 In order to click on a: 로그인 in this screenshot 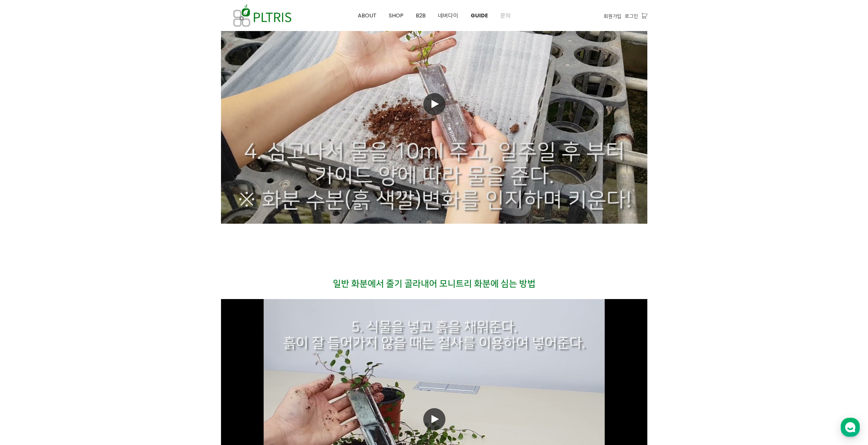, I will do `click(631, 16)`.